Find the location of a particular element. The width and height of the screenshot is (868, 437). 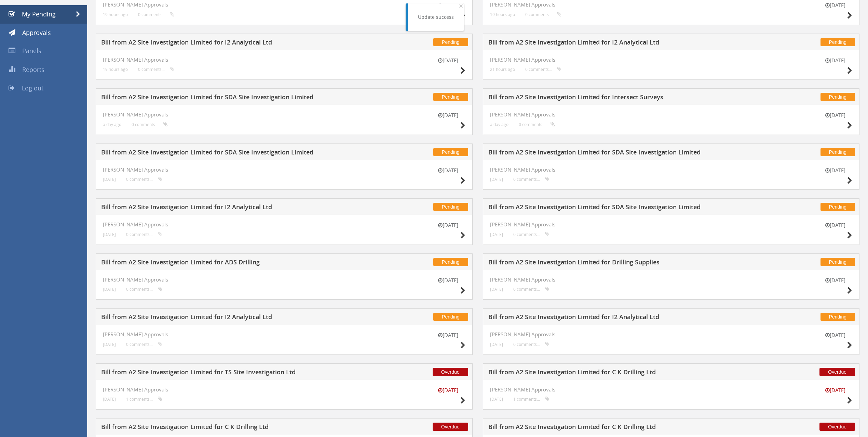

h5: Bill from A2 Site Investigation Limited for Drilling Supplies is located at coordinates (616, 263).